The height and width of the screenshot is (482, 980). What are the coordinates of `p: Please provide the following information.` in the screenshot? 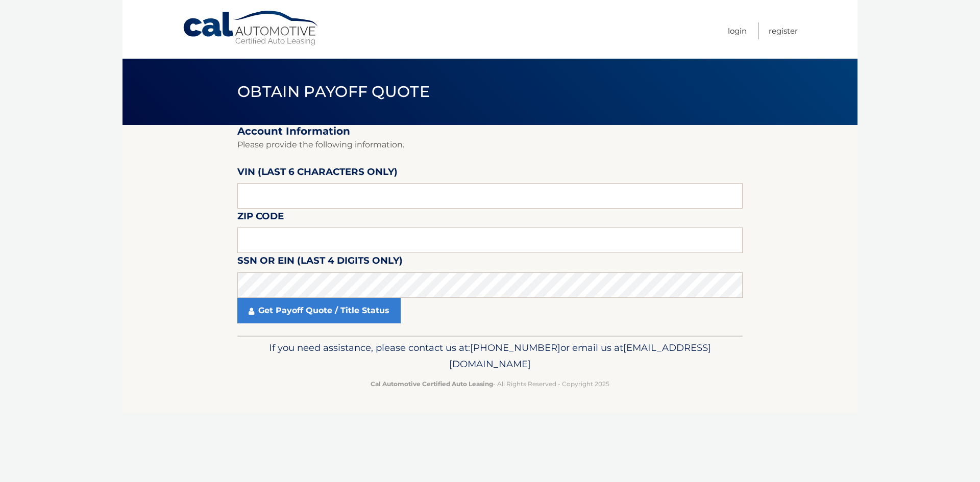 It's located at (490, 145).